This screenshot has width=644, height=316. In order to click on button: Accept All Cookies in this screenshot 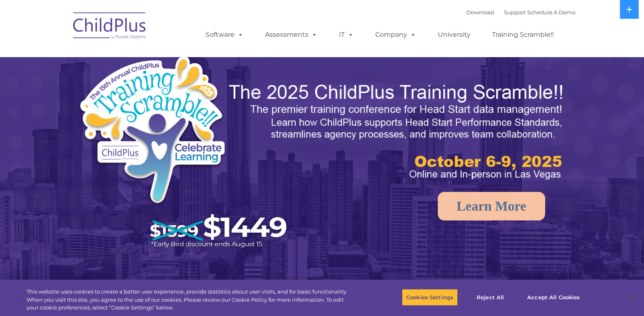, I will do `click(553, 297)`.